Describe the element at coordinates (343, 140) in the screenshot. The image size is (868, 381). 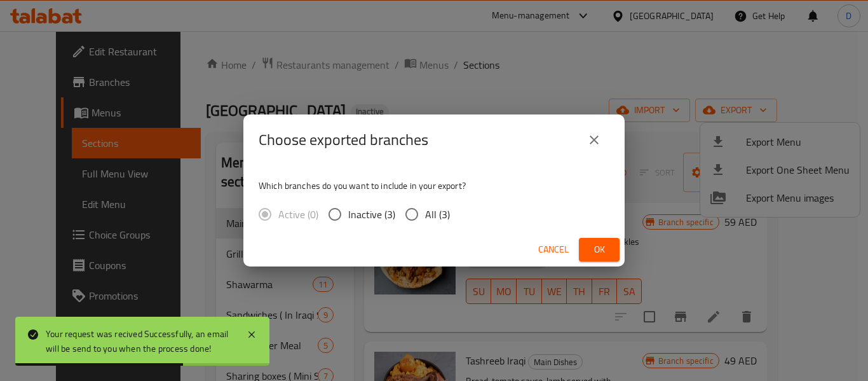
I see `h2: Choose exported branches` at that location.